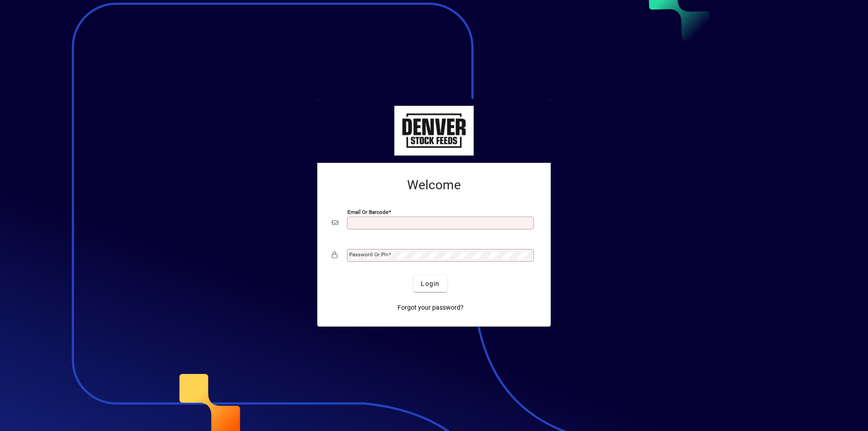 This screenshot has height=431, width=868. I want to click on mat-label: Email or Barcode, so click(368, 212).